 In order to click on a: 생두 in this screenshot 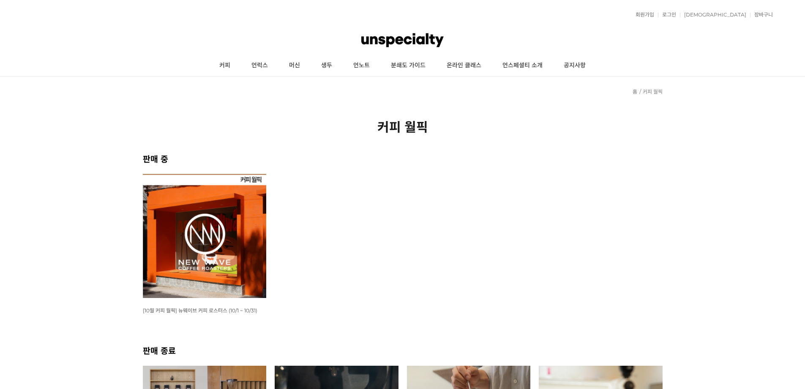, I will do `click(327, 66)`.